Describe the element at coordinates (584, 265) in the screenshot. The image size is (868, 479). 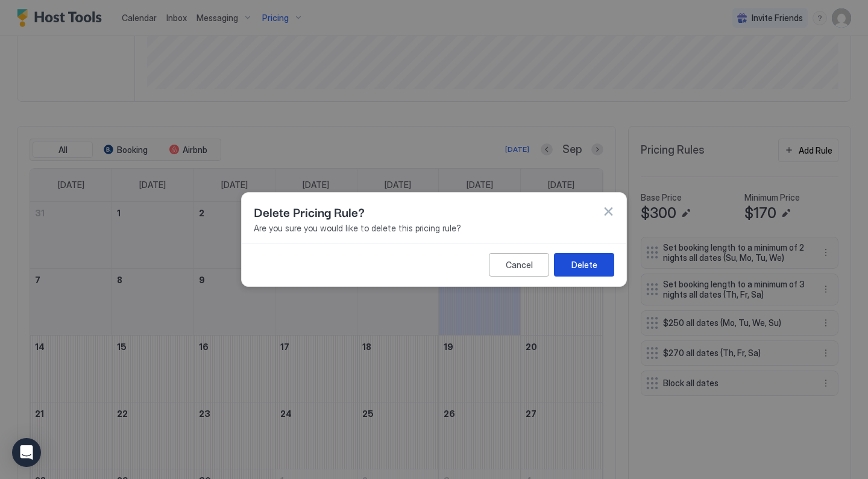
I see `div: Delete` at that location.